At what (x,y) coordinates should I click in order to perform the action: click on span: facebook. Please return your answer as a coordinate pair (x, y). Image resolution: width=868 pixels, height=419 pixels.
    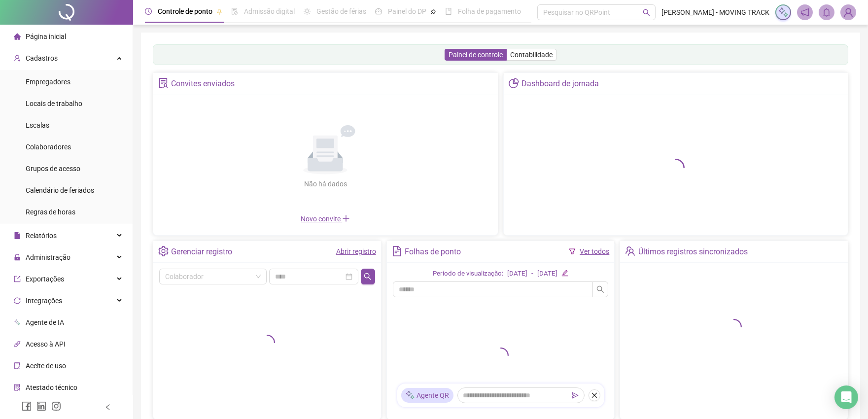
    Looking at the image, I should click on (27, 406).